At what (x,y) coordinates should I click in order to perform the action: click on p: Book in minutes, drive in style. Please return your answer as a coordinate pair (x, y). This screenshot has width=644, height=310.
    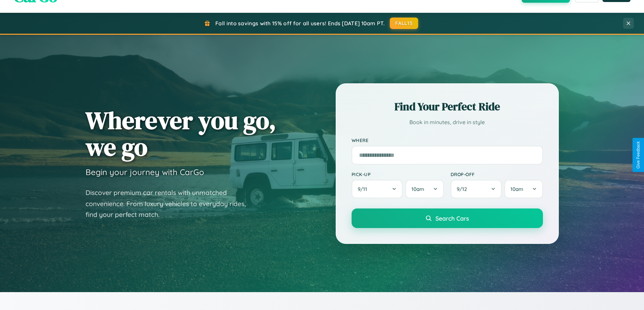
    Looking at the image, I should click on (447, 122).